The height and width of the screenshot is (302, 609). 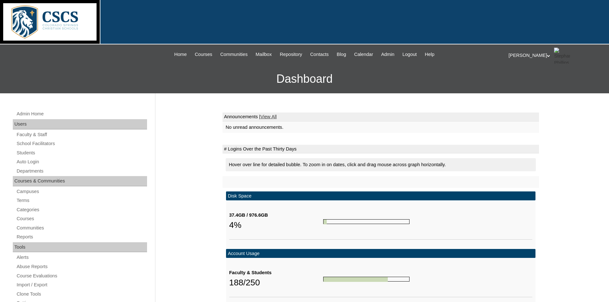 I want to click on a: Course Evaluations, so click(x=82, y=276).